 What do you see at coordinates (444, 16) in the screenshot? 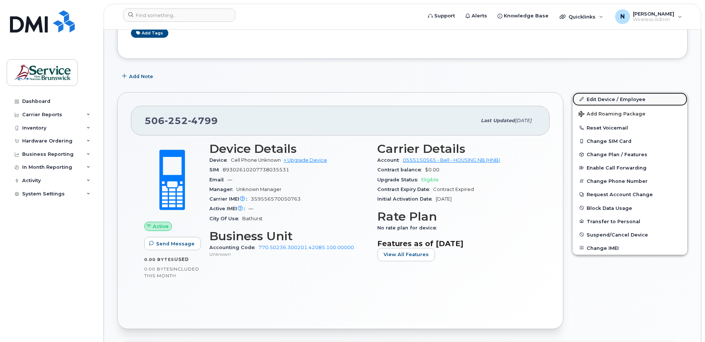
I see `span: Support` at bounding box center [444, 16].